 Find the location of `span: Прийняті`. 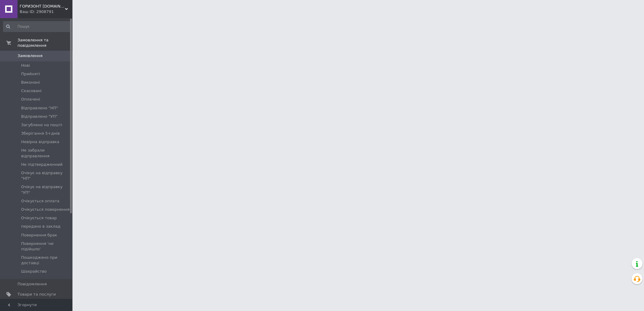

span: Прийняті is located at coordinates (31, 74).